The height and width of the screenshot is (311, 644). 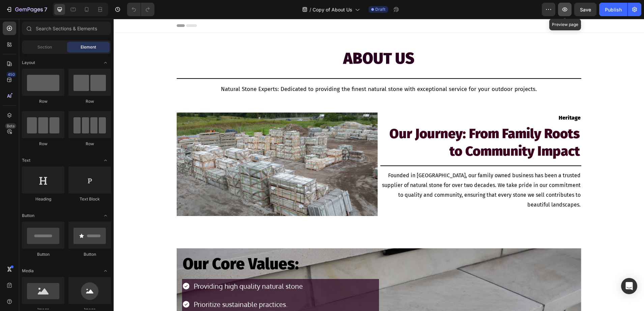 What do you see at coordinates (332, 10) in the screenshot?
I see `span: Copy of About Us` at bounding box center [332, 10].